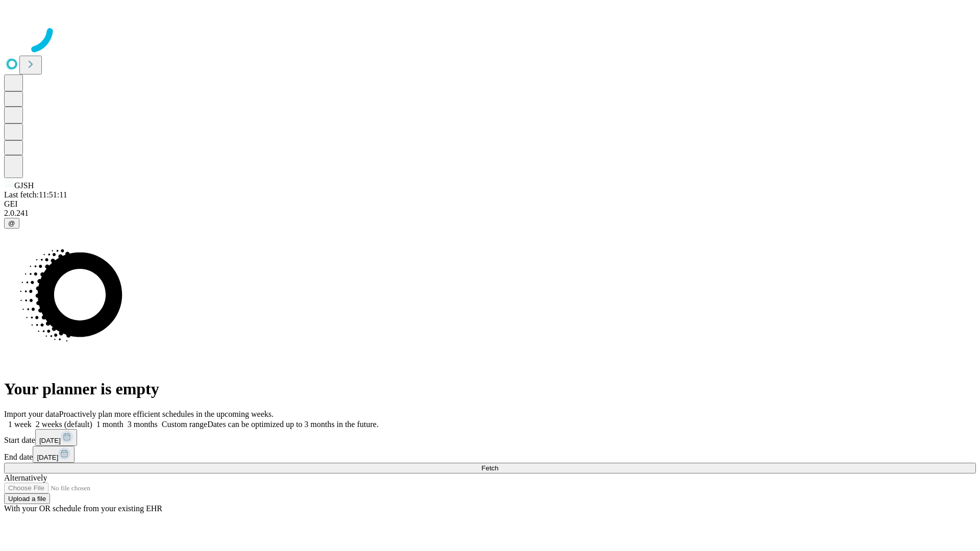 The height and width of the screenshot is (551, 980). Describe the element at coordinates (32, 414) in the screenshot. I see `span: Import your data` at that location.